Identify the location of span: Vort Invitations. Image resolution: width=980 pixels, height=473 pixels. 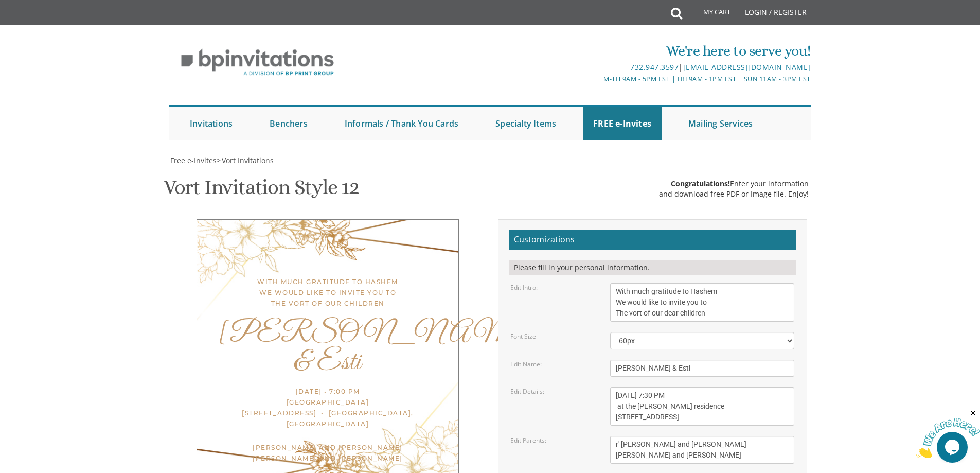
(248, 160).